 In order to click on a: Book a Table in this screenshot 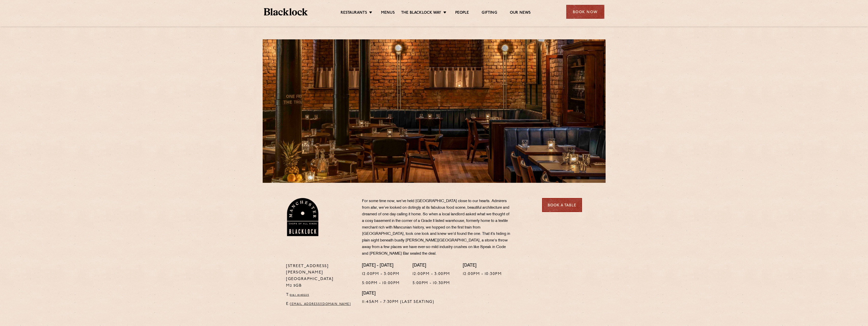, I will do `click(562, 205)`.